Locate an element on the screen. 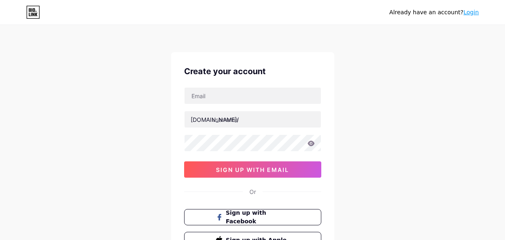 The image size is (505, 240). span: Sign up with Facebook is located at coordinates (257, 217).